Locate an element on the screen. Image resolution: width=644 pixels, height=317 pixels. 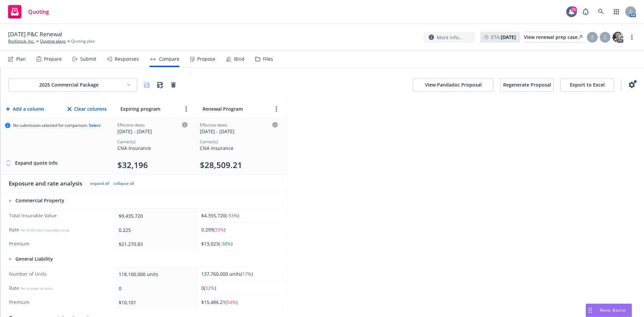
span: $13,023 ( ) is located at coordinates (217, 244).